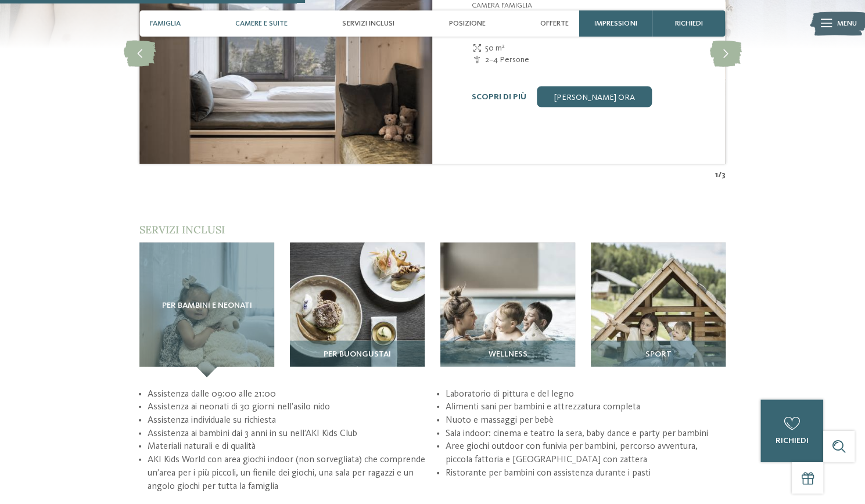 The width and height of the screenshot is (865, 504). What do you see at coordinates (288, 434) in the screenshot?
I see `li: Assistenza ai bambini dai 3 anni in su nell’AKI Kids Club` at bounding box center [288, 434].